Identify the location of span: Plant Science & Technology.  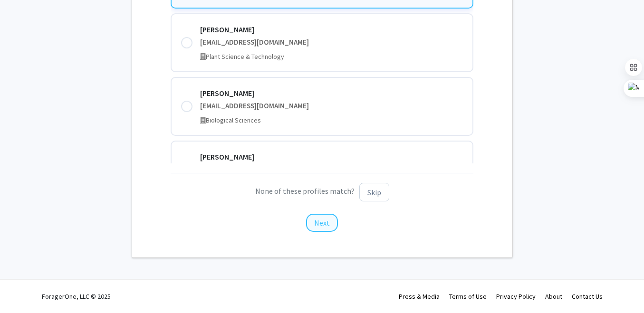
(245, 56).